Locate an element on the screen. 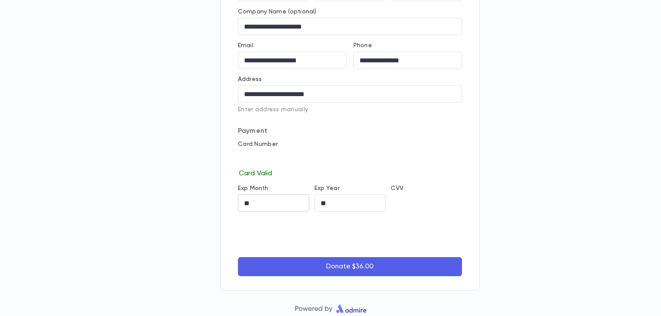 This screenshot has width=661, height=316. label: Email is located at coordinates (246, 45).